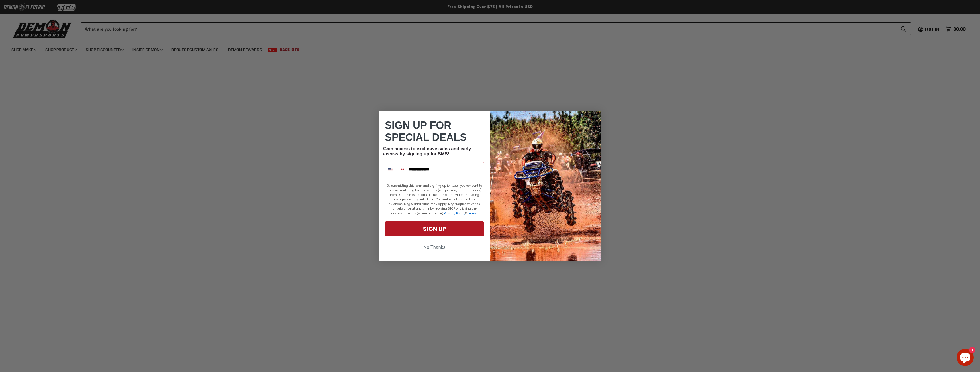 Image resolution: width=980 pixels, height=372 pixels. I want to click on a: Privacy Policy, so click(454, 213).